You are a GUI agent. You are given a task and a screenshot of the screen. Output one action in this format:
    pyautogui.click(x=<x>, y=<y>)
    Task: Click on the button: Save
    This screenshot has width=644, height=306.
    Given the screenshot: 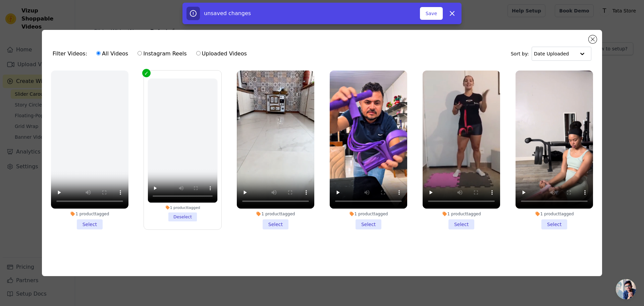 What is the action you would take?
    pyautogui.click(x=431, y=13)
    